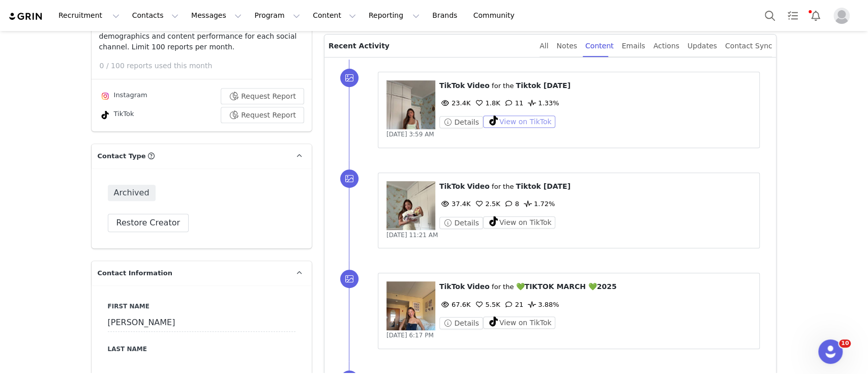 The width and height of the screenshot is (868, 374). Describe the element at coordinates (634, 46) in the screenshot. I see `div: Emails` at that location.